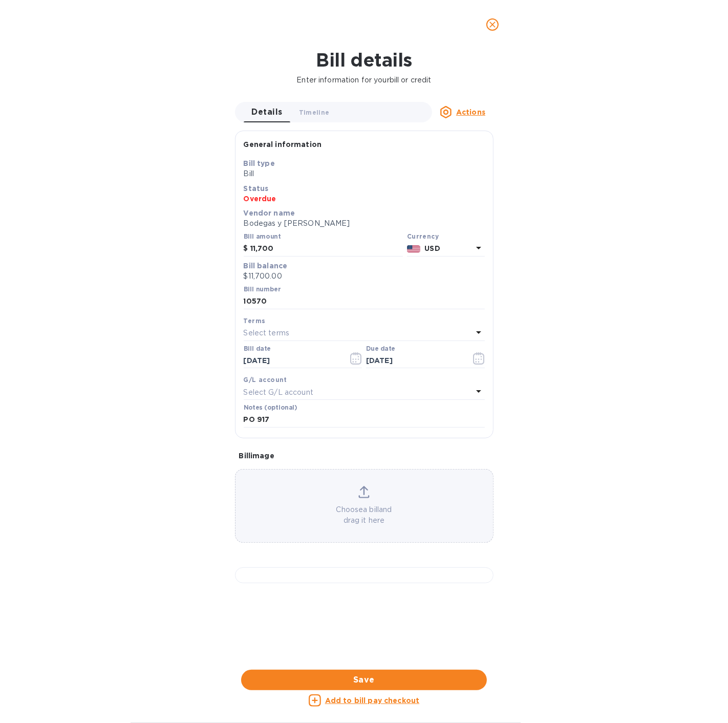  I want to click on u: Actions, so click(471, 113).